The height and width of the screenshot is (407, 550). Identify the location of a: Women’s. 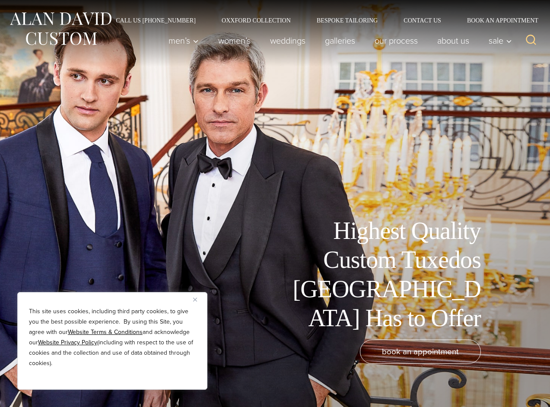
(235, 41).